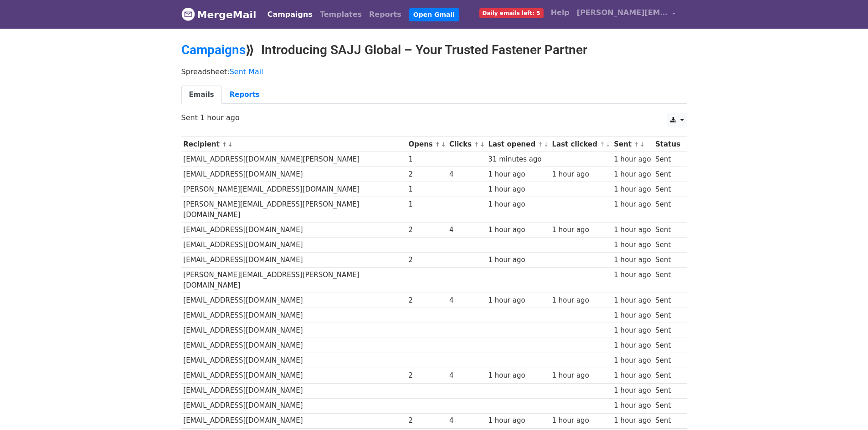  What do you see at coordinates (632, 144) in the screenshot?
I see `th: Sent` at bounding box center [632, 144].